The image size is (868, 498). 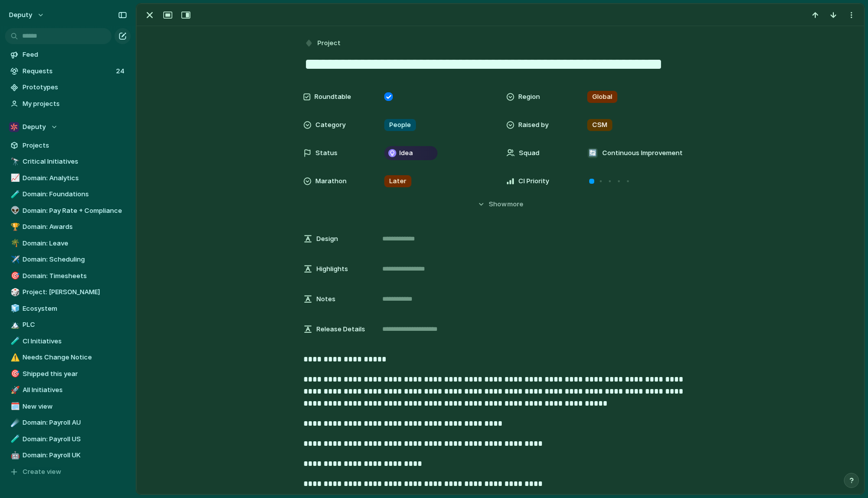 What do you see at coordinates (75, 194) in the screenshot?
I see `span: Domain: Foundations` at bounding box center [75, 194].